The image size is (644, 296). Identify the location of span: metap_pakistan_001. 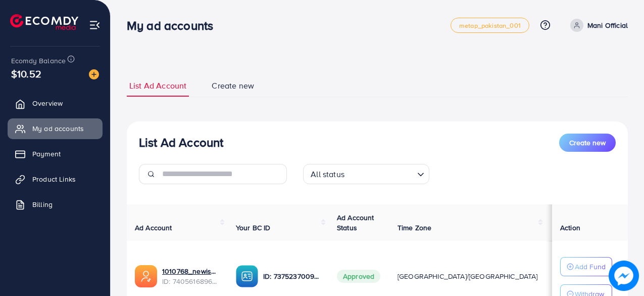
(490, 25).